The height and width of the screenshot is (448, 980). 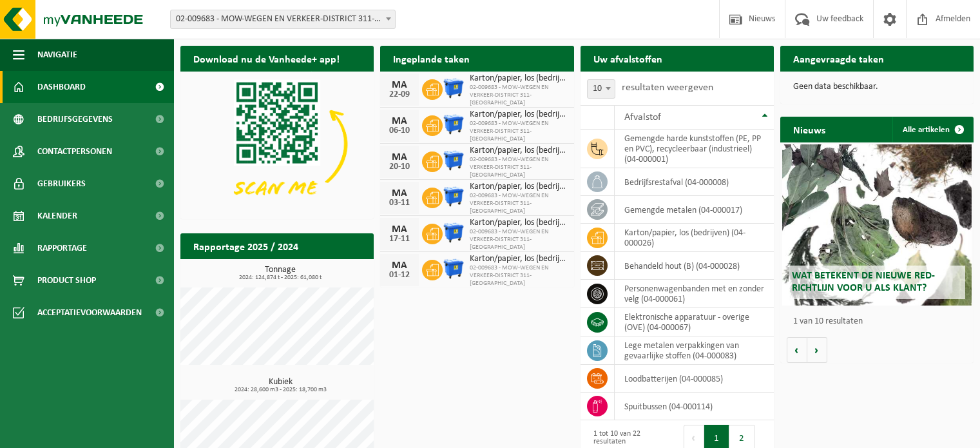 I want to click on span: Contactpersonen, so click(x=74, y=151).